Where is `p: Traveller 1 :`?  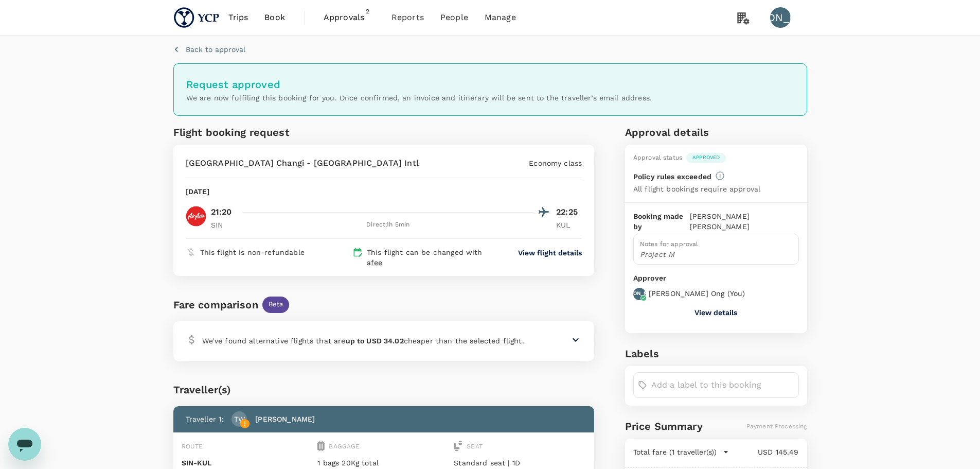
p: Traveller 1 : is located at coordinates (205, 419).